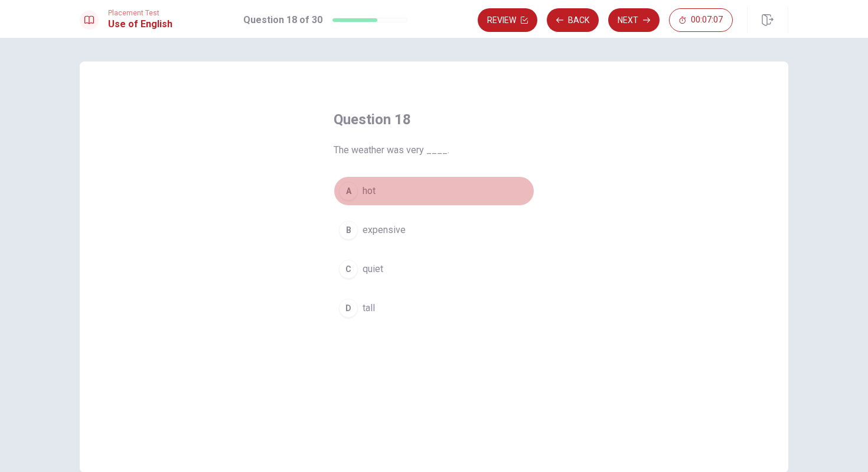 This screenshot has width=868, height=472. What do you see at coordinates (573, 20) in the screenshot?
I see `button: Back` at bounding box center [573, 20].